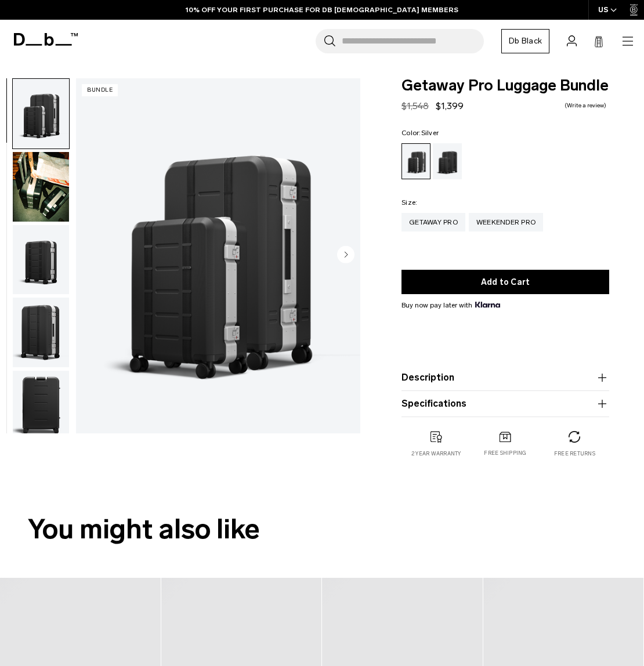  What do you see at coordinates (505, 453) in the screenshot?
I see `p: Free shipping` at bounding box center [505, 453].